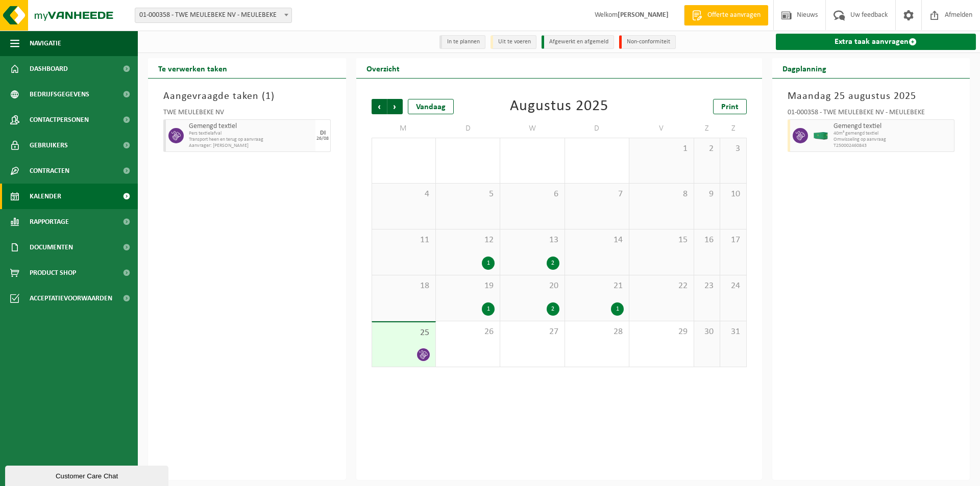 The image size is (980, 486). Describe the element at coordinates (532, 128) in the screenshot. I see `td: W` at that location.